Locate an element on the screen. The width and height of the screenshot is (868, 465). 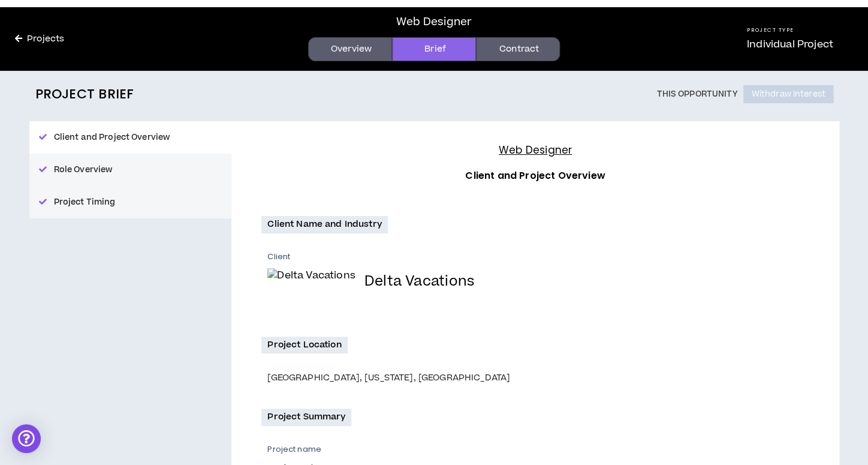
p: Project Location is located at coordinates (304, 345).